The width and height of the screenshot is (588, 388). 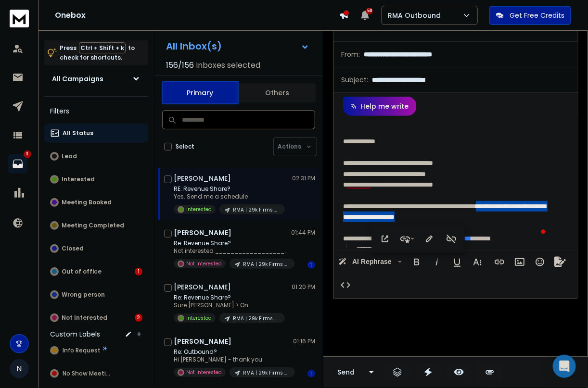 I want to click on p: Yes. Send me a schedule, so click(x=229, y=197).